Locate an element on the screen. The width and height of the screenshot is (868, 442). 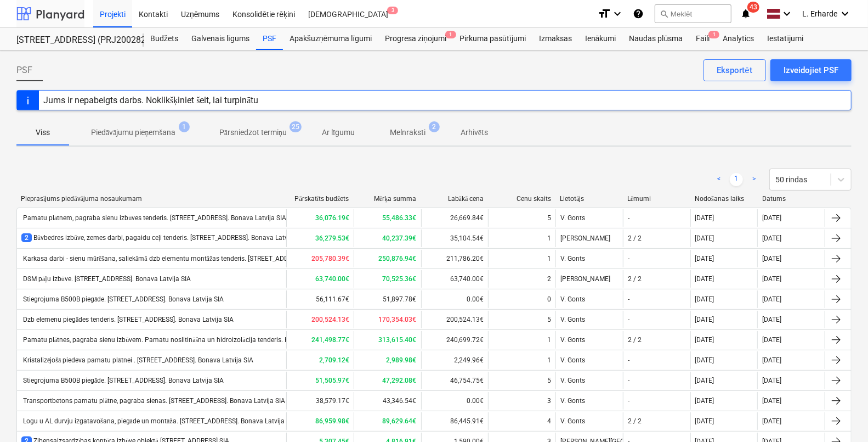
span: 2 is located at coordinates (26, 238).